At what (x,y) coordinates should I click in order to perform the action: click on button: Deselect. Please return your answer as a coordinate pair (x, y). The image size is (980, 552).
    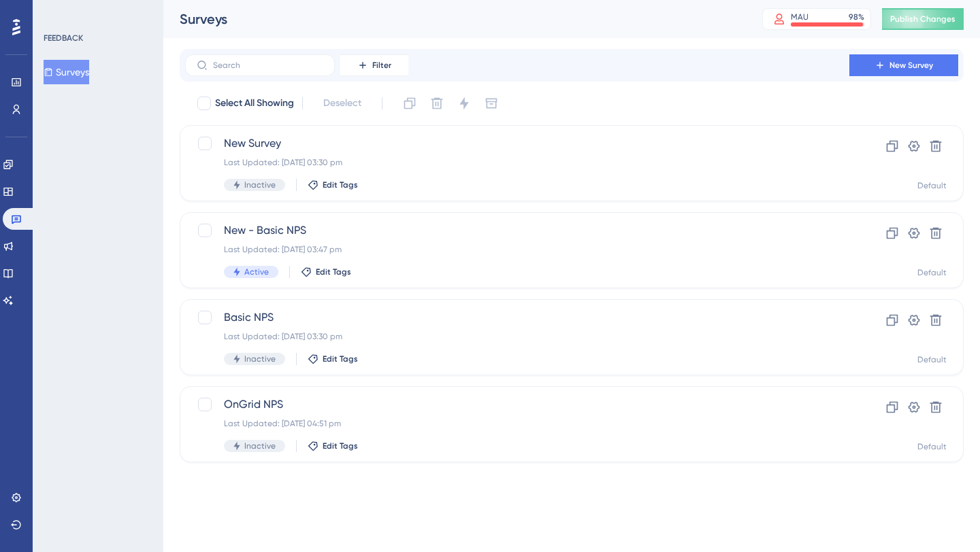
    Looking at the image, I should click on (343, 103).